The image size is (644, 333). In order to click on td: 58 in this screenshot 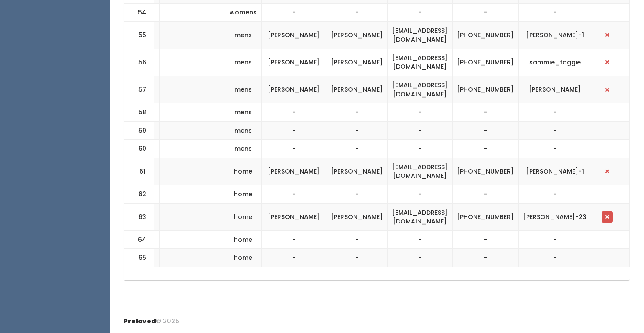, I will do `click(139, 113)`.